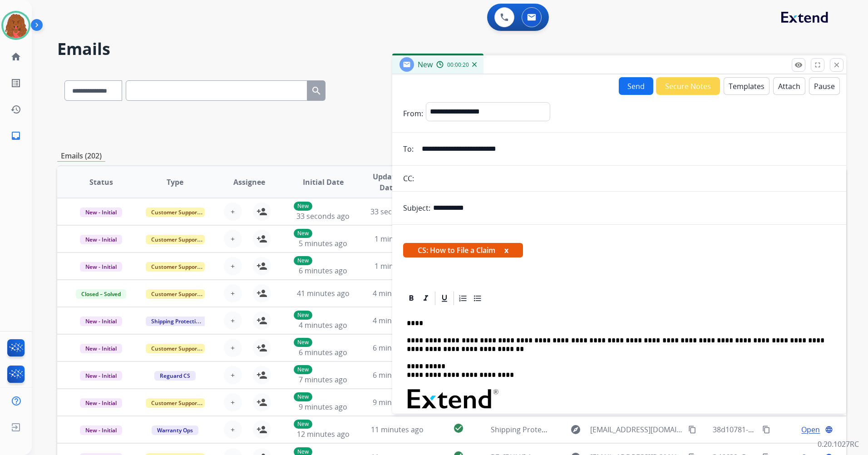 The height and width of the screenshot is (455, 868). Describe the element at coordinates (413, 113) in the screenshot. I see `p: From:` at that location.